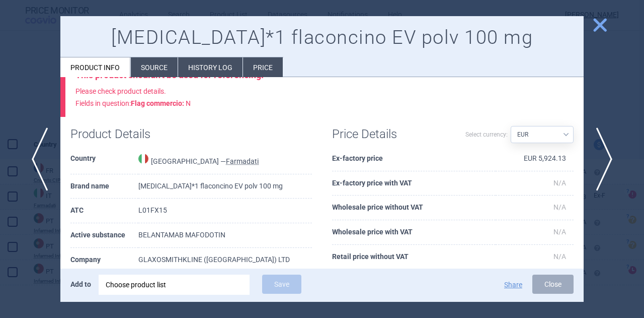  What do you see at coordinates (514, 284) in the screenshot?
I see `button: Share` at bounding box center [514, 284].